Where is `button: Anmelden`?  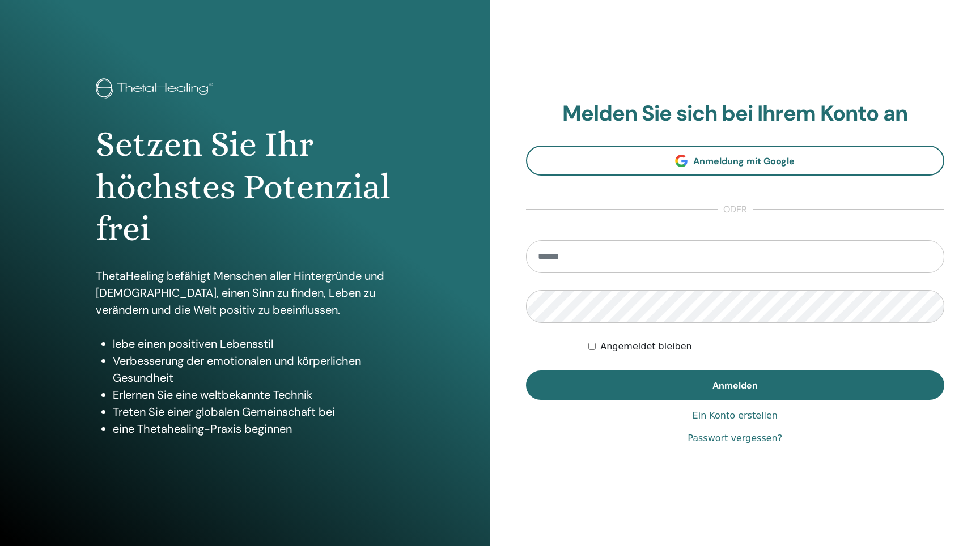 button: Anmelden is located at coordinates (735, 385).